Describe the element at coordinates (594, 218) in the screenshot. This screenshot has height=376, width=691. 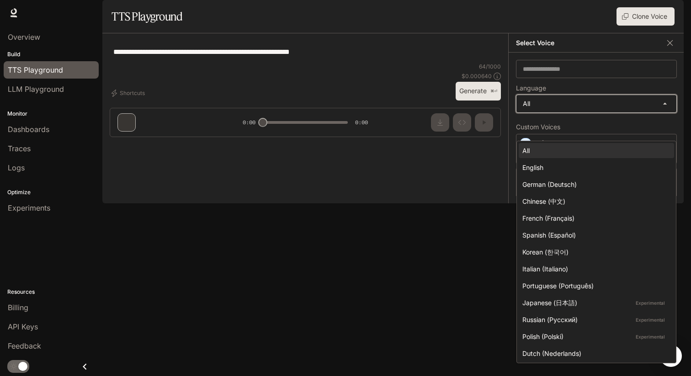
I see `div: French (Français)` at that location.